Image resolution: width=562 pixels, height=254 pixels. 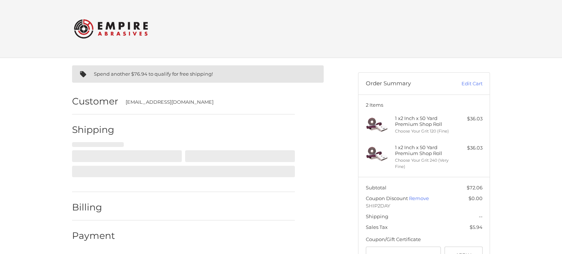 What do you see at coordinates (111, 29) in the screenshot?
I see `img: Empire Abrasives` at bounding box center [111, 29].